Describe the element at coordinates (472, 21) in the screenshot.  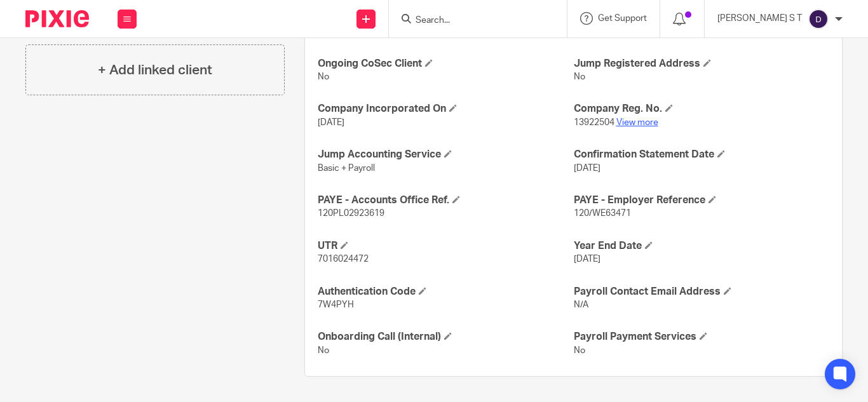
I see `input: Search` at that location.